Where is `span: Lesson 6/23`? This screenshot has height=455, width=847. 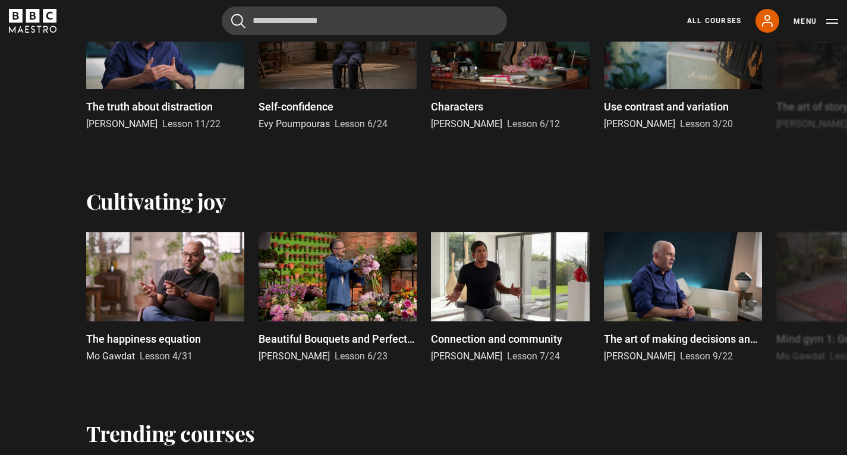
span: Lesson 6/23 is located at coordinates (361, 356).